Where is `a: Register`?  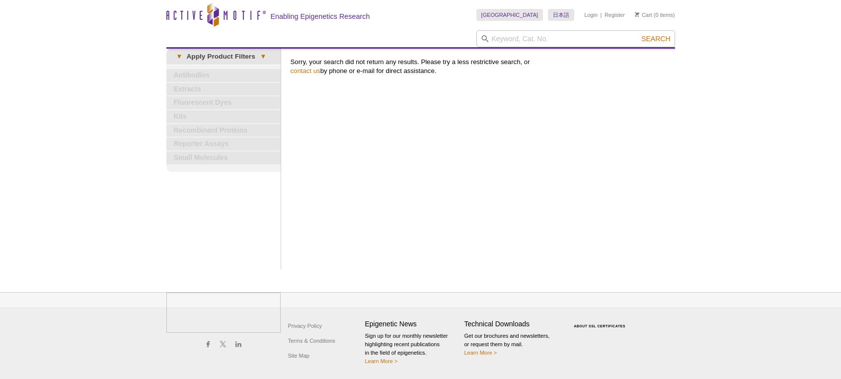
a: Register is located at coordinates (615, 15).